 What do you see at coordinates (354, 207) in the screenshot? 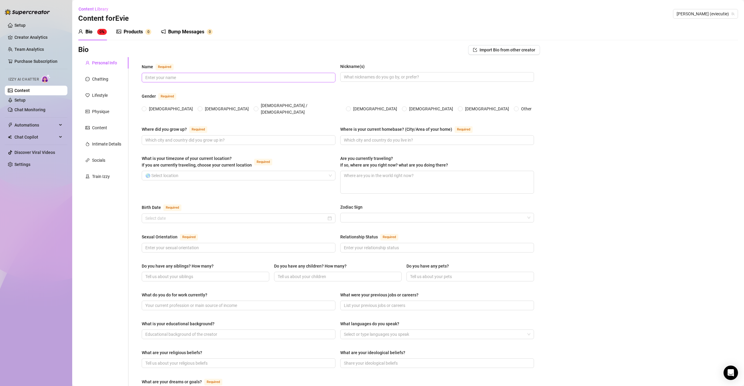
I see `label: Zodiac Sign` at bounding box center [354, 207].